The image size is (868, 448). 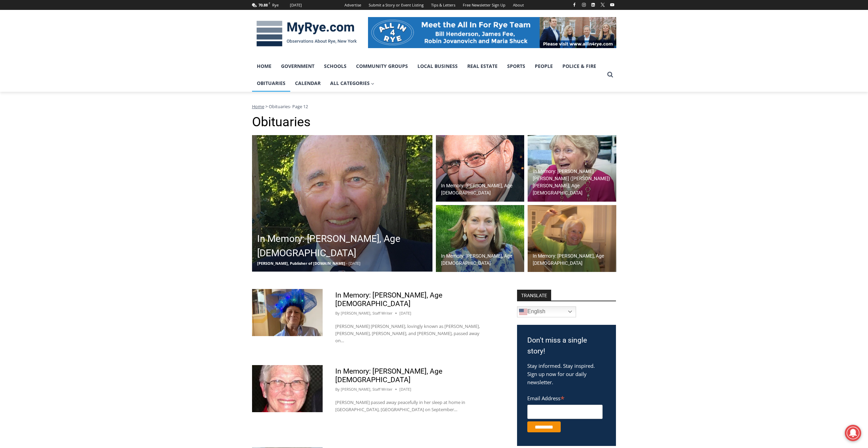 What do you see at coordinates (342, 203) in the screenshot?
I see `img: Obituary - Richard Allen Hynson` at bounding box center [342, 203].